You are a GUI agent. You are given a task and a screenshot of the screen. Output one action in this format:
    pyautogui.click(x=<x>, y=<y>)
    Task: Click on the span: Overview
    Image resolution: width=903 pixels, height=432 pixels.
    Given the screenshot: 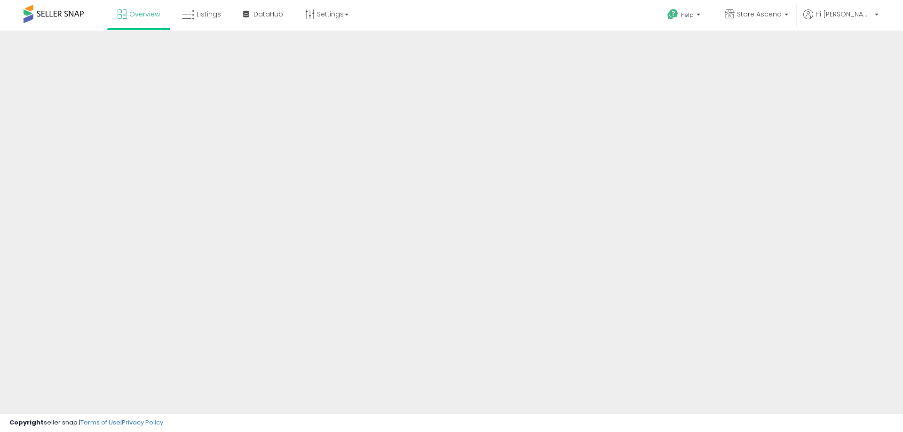 What is the action you would take?
    pyautogui.click(x=144, y=14)
    